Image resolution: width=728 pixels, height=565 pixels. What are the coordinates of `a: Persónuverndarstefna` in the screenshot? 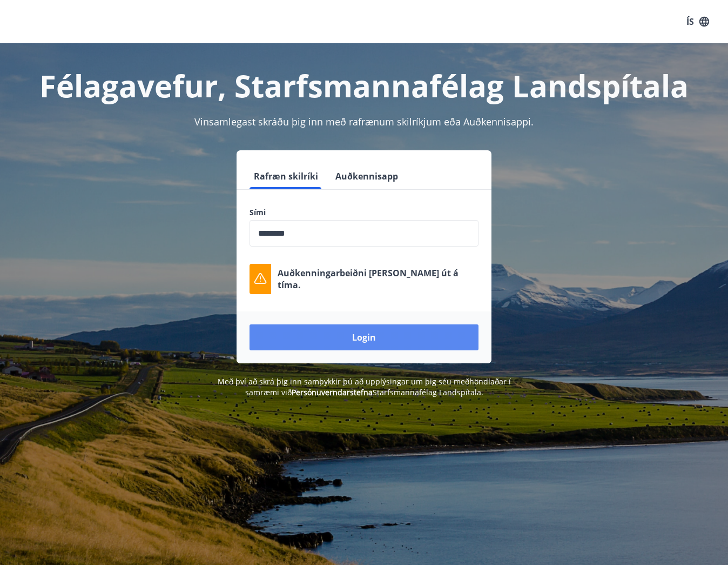 It's located at (333, 392).